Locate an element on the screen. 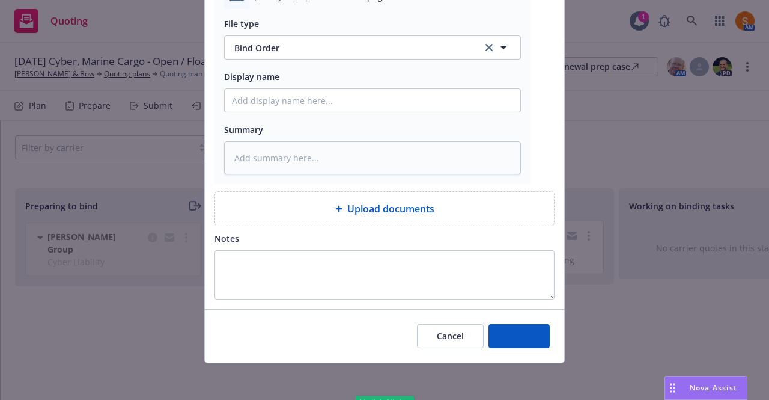 The image size is (769, 400). span: Display name is located at coordinates (252, 76).